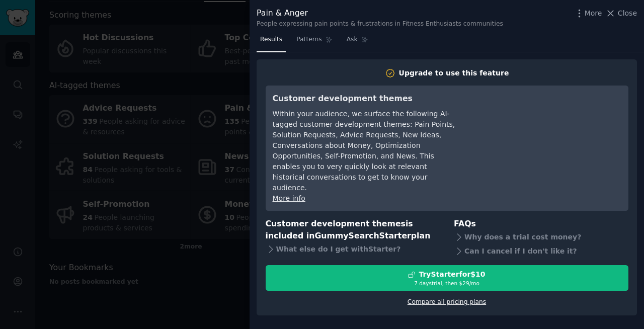 This screenshot has height=329, width=644. I want to click on a: Patterns, so click(314, 41).